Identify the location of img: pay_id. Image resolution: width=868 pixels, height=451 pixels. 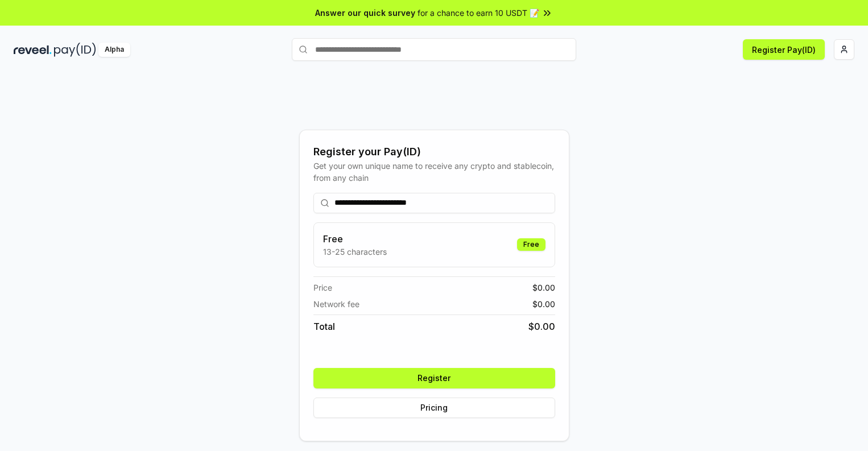
(75, 50).